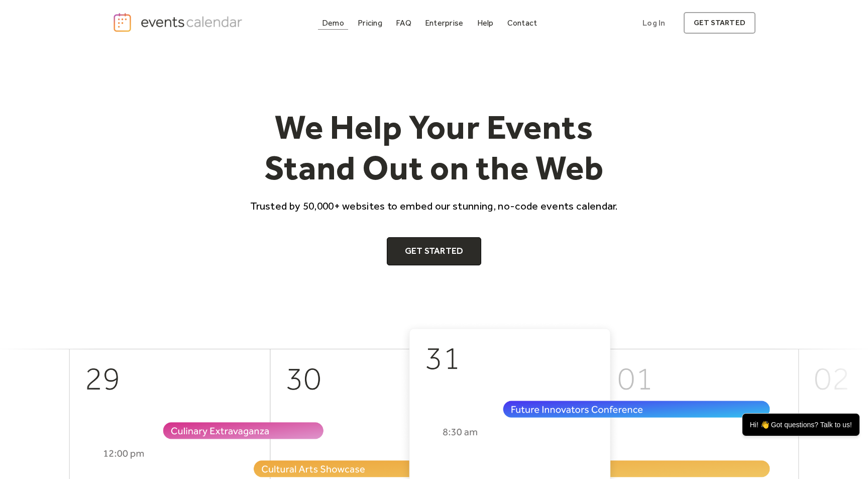  Describe the element at coordinates (404, 23) in the screenshot. I see `a: FAQ` at that location.